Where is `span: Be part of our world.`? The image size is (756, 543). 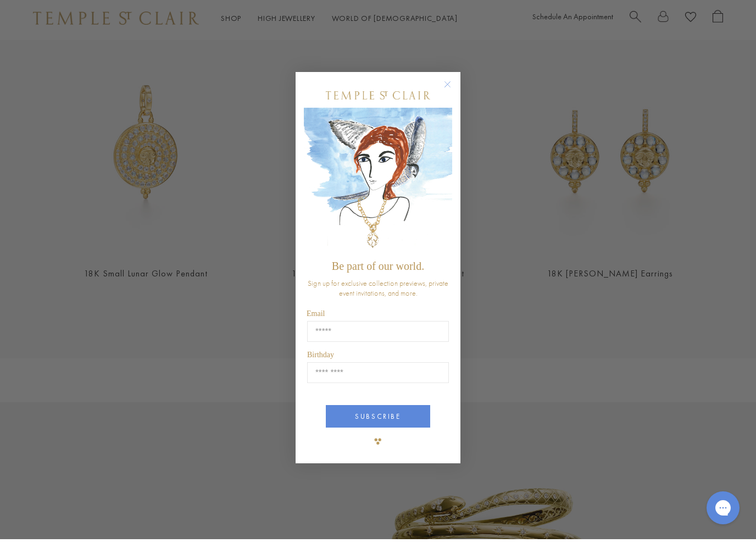
span: Be part of our world. is located at coordinates (378, 270).